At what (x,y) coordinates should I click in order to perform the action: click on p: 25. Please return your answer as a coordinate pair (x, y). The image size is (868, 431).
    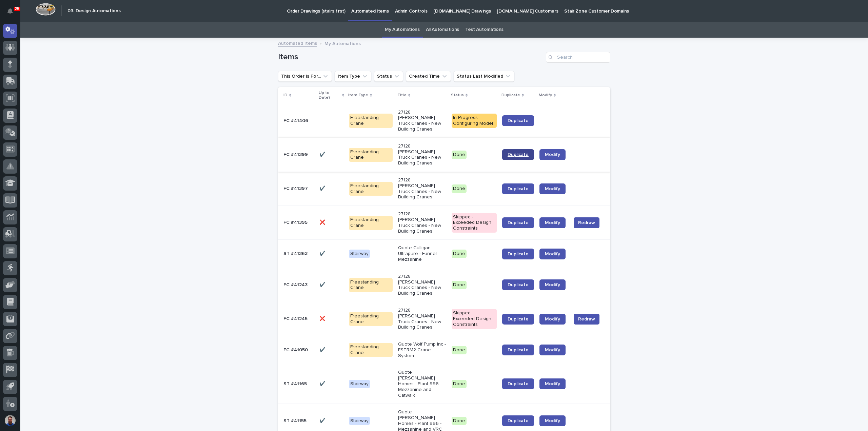
    Looking at the image, I should click on (17, 8).